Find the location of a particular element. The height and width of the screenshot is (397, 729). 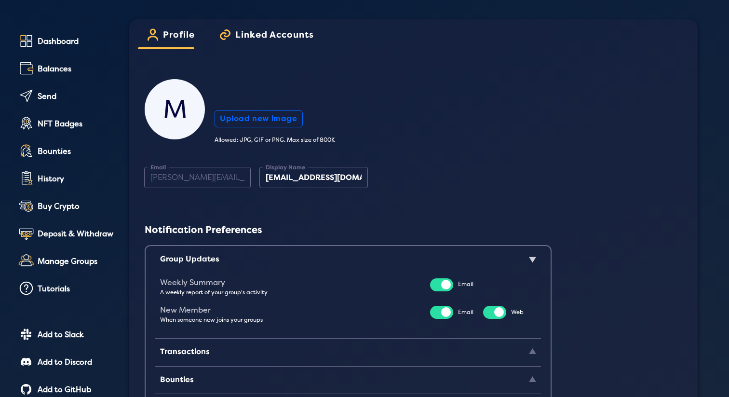

label: Email is located at coordinates (158, 167).